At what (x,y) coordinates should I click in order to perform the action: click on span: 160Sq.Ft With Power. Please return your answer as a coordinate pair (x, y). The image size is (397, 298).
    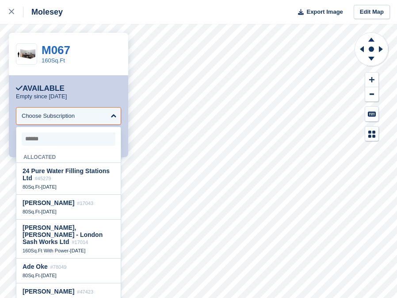
    Looking at the image, I should click on (46, 250).